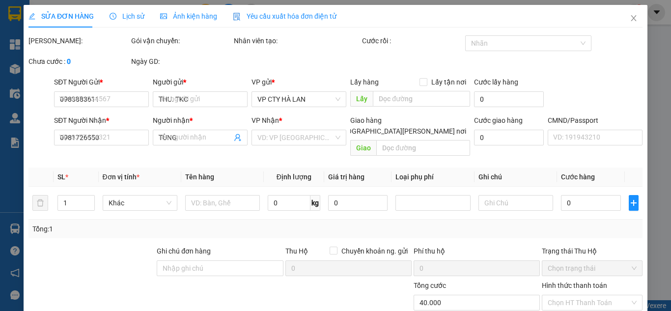 The image size is (671, 311). I want to click on span: Chọn trạng thái, so click(592, 268).